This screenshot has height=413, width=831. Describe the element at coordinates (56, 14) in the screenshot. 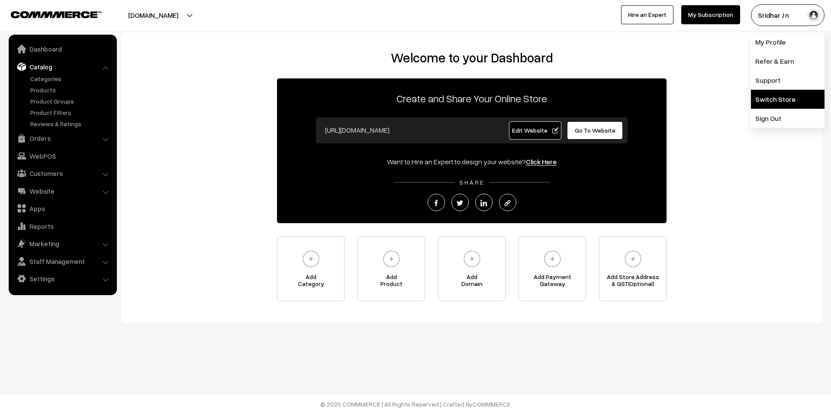

I see `img: COMMMERCE` at that location.